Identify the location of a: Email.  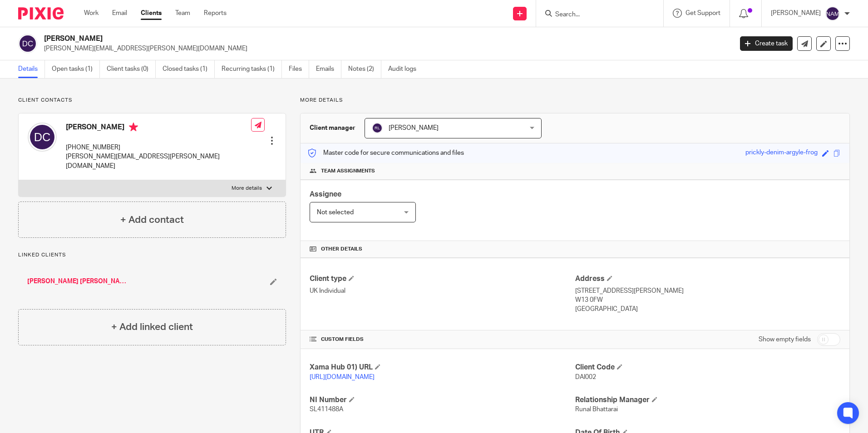
(120, 13).